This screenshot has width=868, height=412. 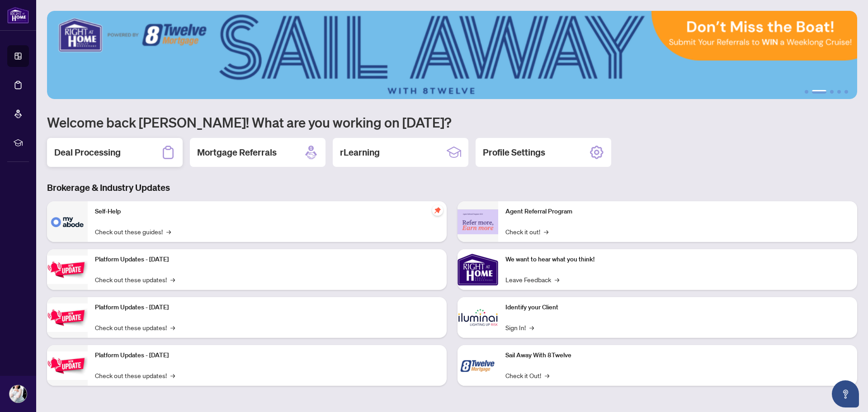 I want to click on p: We want to hear what you think!, so click(x=677, y=260).